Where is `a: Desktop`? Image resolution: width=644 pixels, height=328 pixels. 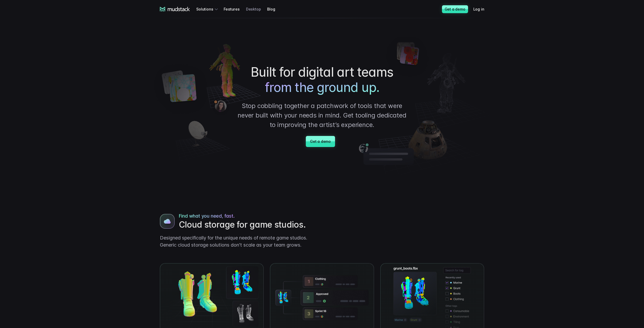
a: Desktop is located at coordinates (257, 9).